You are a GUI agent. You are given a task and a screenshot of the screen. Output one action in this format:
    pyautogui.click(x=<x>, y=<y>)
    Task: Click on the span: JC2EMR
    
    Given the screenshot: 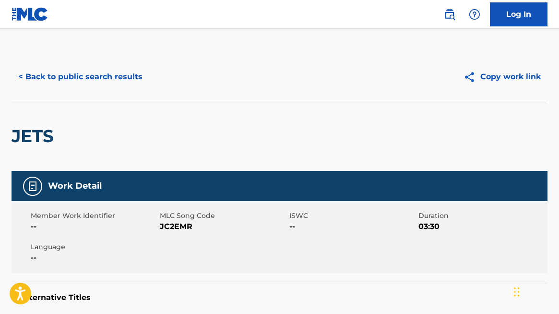 What is the action you would take?
    pyautogui.click(x=223, y=227)
    